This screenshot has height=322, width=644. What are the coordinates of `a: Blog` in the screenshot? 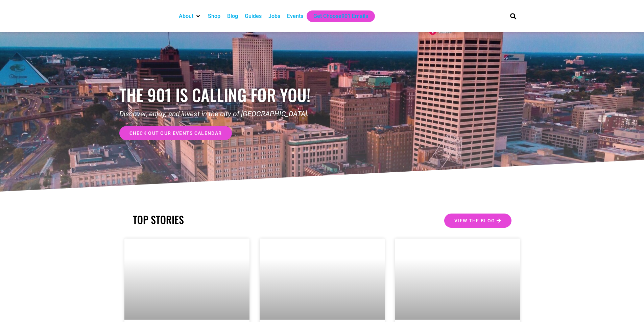 It's located at (233, 16).